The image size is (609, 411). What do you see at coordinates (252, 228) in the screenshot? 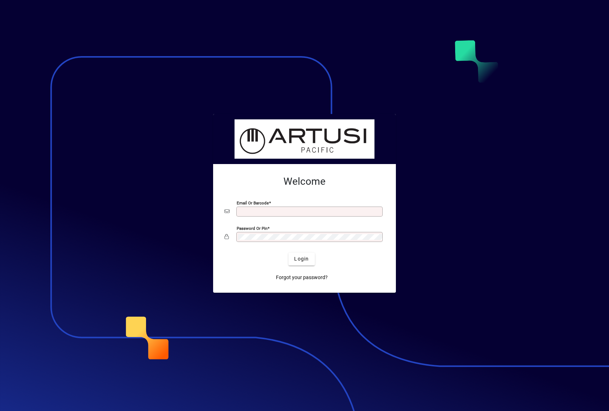
I see `mat-label: Password or Pin` at bounding box center [252, 228].